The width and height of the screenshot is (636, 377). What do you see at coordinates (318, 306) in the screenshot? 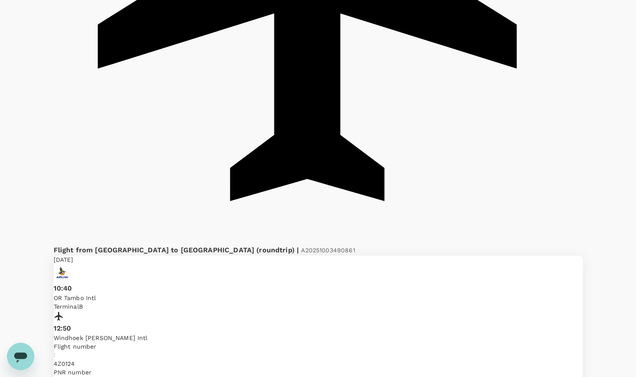
I see `p: Terminal B` at bounding box center [318, 306].